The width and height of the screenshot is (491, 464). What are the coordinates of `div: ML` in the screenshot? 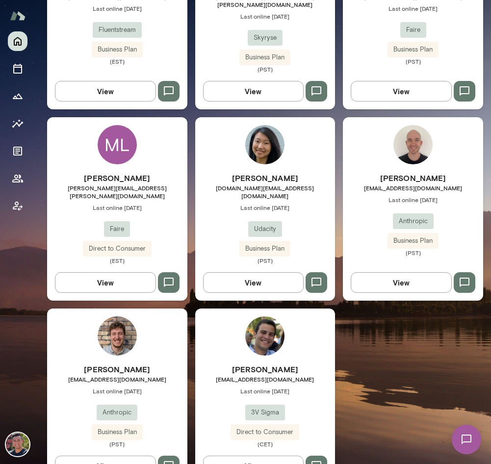 It's located at (117, 145).